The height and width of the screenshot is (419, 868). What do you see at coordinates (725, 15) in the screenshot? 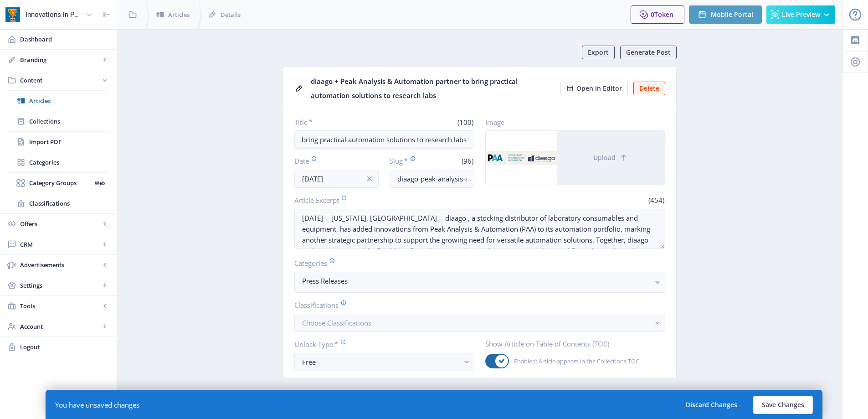
I see `button: Mobile Portal` at bounding box center [725, 15].